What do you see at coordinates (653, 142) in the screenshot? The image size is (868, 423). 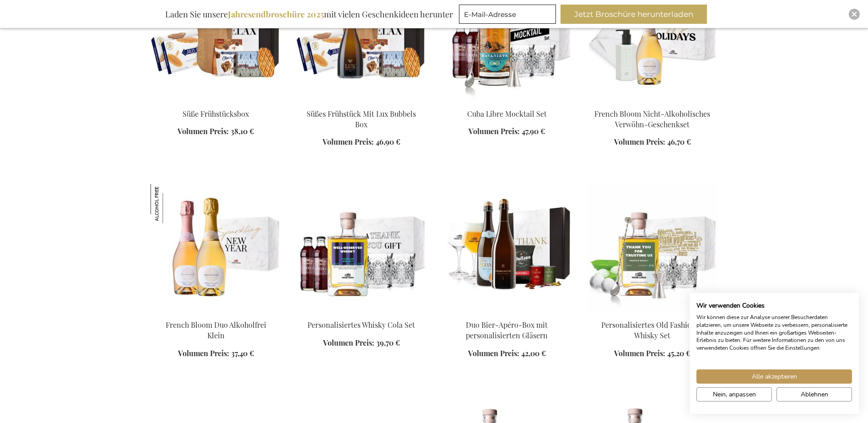 I see `a: Volumen Preis: 46,70 €` at bounding box center [653, 142].